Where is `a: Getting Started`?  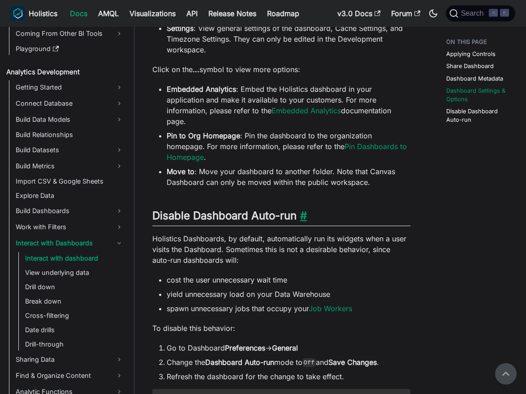 a: Getting Started is located at coordinates (69, 87).